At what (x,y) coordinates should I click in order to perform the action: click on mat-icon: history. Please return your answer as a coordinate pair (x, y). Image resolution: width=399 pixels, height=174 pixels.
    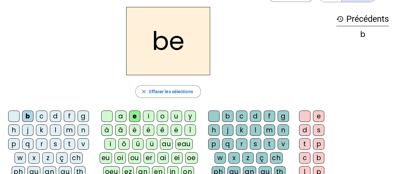
    Looking at the image, I should click on (340, 19).